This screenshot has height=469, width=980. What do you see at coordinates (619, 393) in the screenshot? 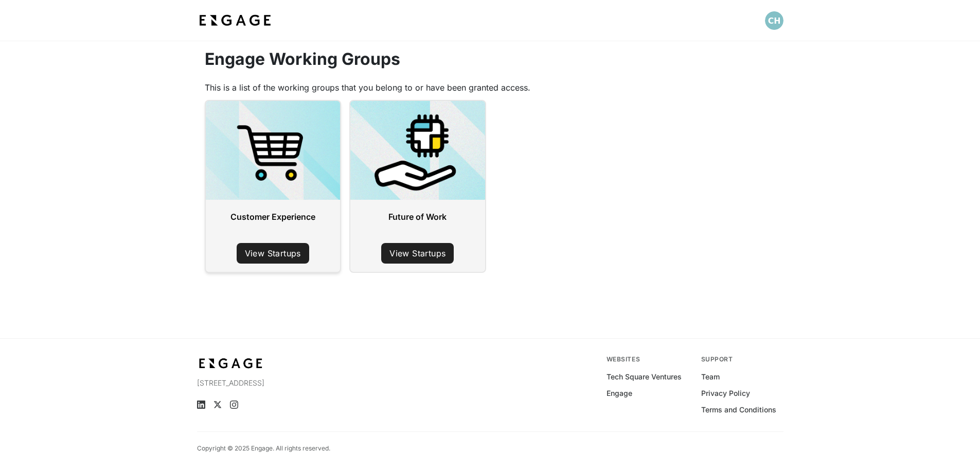
I see `a: Engage` at bounding box center [619, 393].